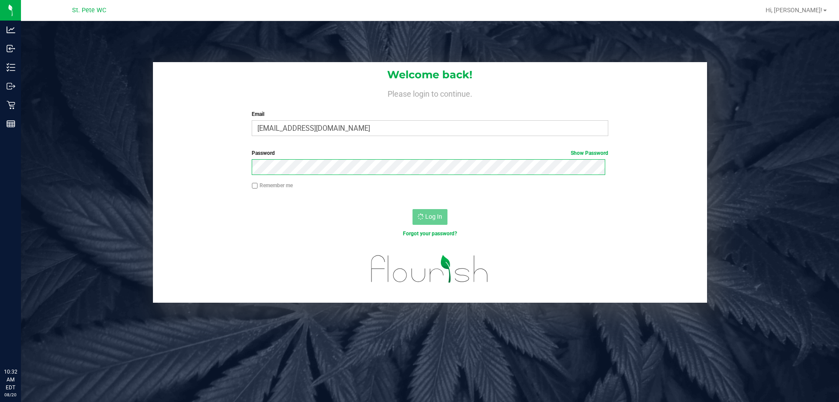  Describe the element at coordinates (434, 216) in the screenshot. I see `span: Log In` at that location.